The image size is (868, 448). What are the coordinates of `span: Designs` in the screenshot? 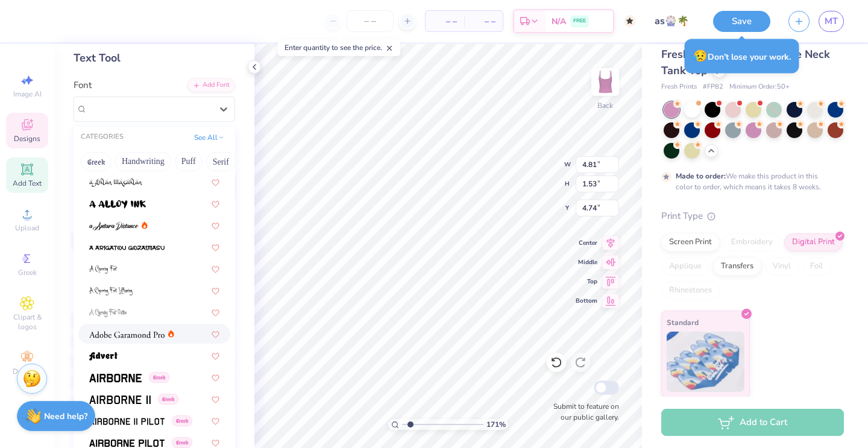 It's located at (27, 138).